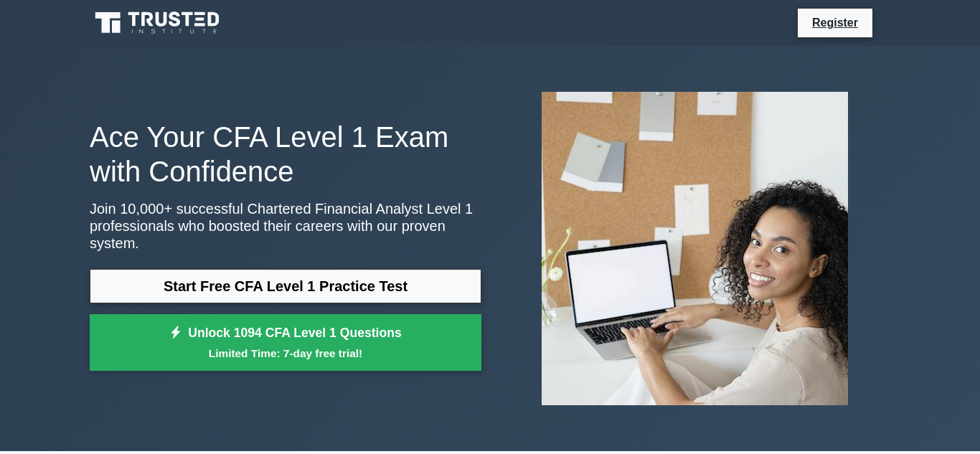 This screenshot has height=454, width=980. I want to click on a: Unlock 1094 CFA Level 1 QuestionsLimited Time: 7-day free trial!, so click(286, 343).